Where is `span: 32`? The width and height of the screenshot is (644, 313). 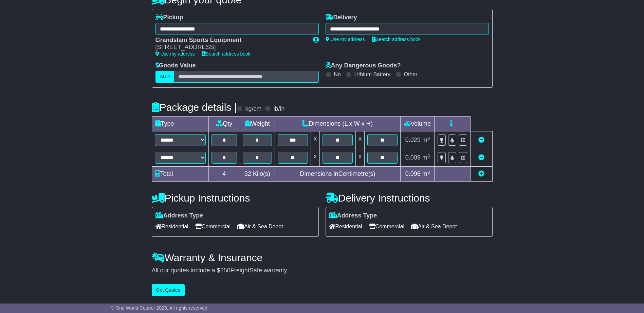
span: 32 is located at coordinates (248, 174).